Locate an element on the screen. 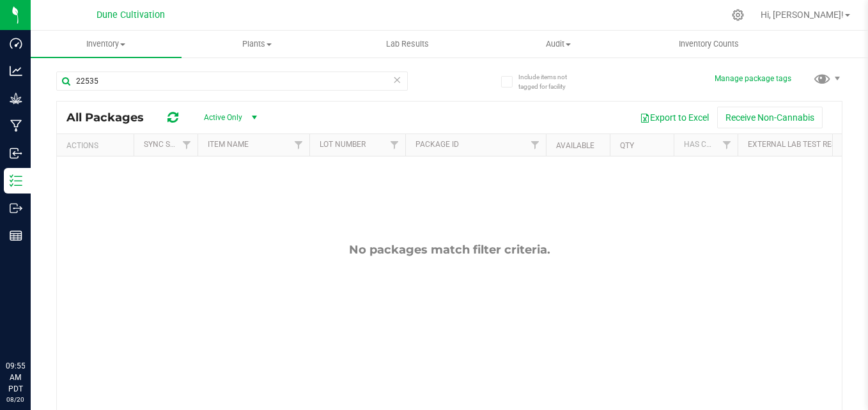  a: Lot Number is located at coordinates (343, 145).